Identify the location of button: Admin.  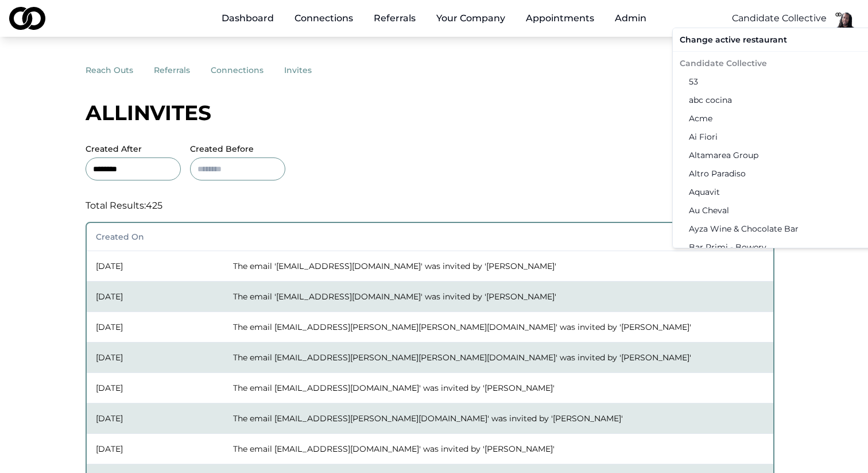
(630, 18).